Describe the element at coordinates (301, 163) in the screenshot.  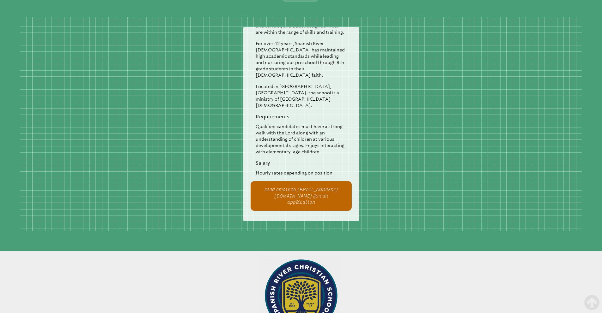
I see `h3: Salary` at that location.